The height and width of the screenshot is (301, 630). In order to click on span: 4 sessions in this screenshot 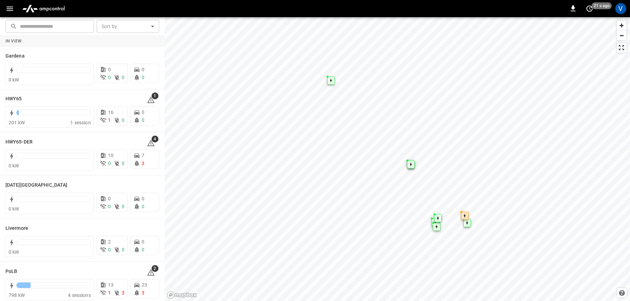, I will do `click(79, 295)`.